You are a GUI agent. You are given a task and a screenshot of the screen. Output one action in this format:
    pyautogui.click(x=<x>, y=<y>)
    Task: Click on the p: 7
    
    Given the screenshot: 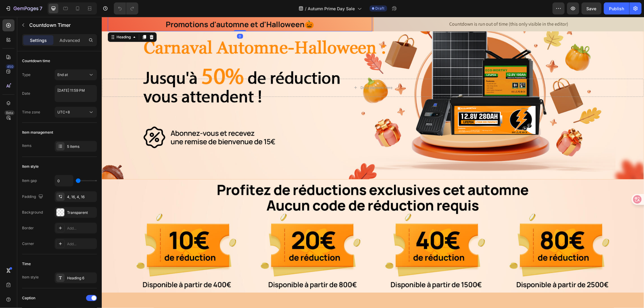 What is the action you would take?
    pyautogui.click(x=41, y=9)
    